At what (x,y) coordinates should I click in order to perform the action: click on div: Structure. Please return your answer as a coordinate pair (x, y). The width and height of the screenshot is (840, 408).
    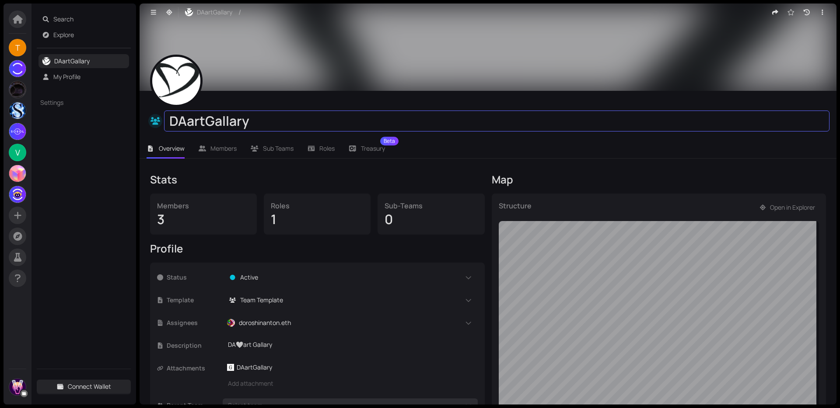
    Looking at the image, I should click on (515, 211).